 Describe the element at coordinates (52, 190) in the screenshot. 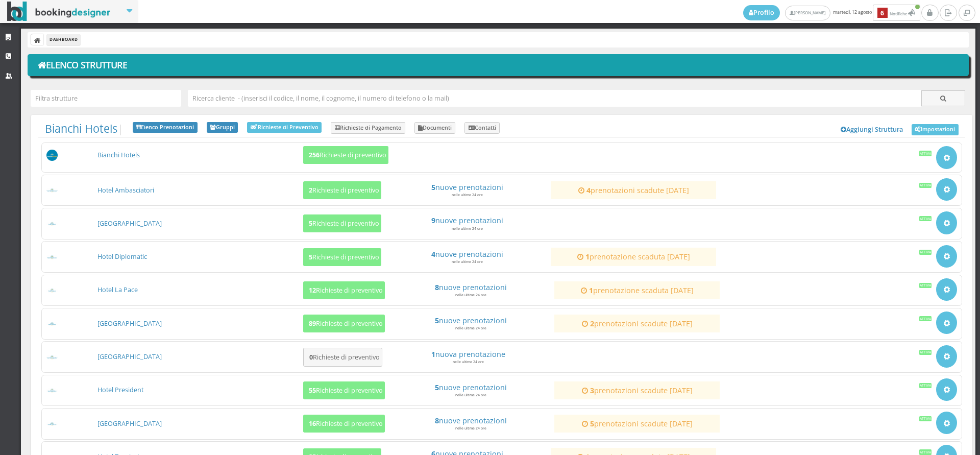

I see `img: a22403af7d3611ed9c9d0608f5526cb6_max100.png` at that location.